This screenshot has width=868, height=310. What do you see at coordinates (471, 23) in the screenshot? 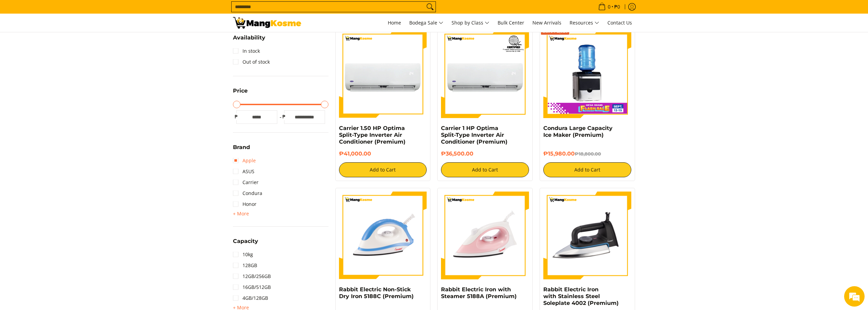
I see `a: Shop by Class` at bounding box center [471, 23].